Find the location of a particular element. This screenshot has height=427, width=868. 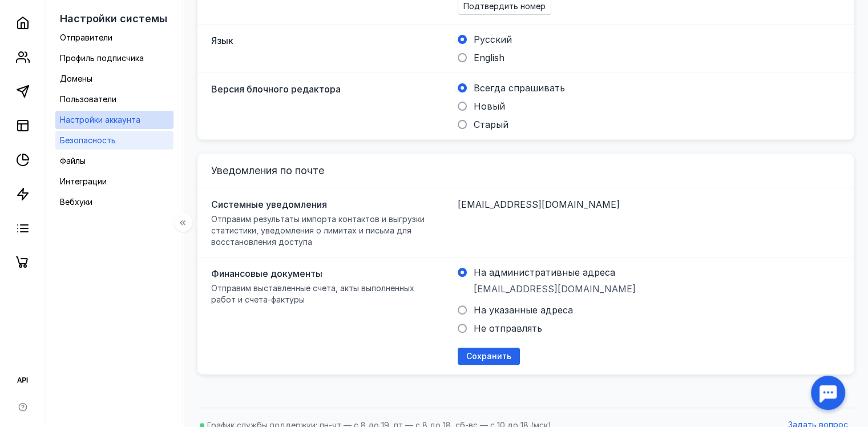

span: Безопасность is located at coordinates (88, 140).